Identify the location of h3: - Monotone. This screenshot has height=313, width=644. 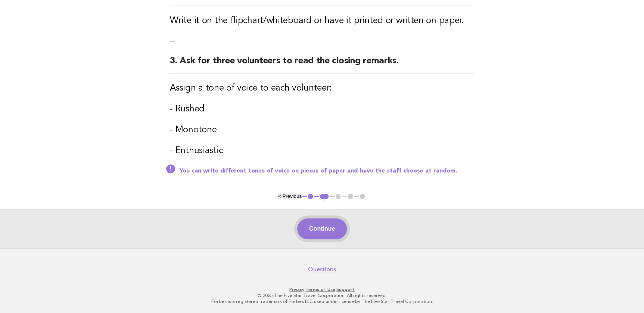
(322, 130).